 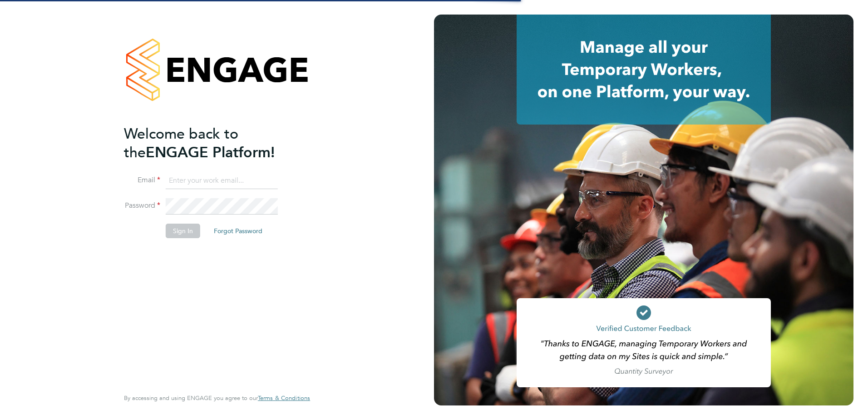 What do you see at coordinates (183, 231) in the screenshot?
I see `button: Sign In` at bounding box center [183, 231].